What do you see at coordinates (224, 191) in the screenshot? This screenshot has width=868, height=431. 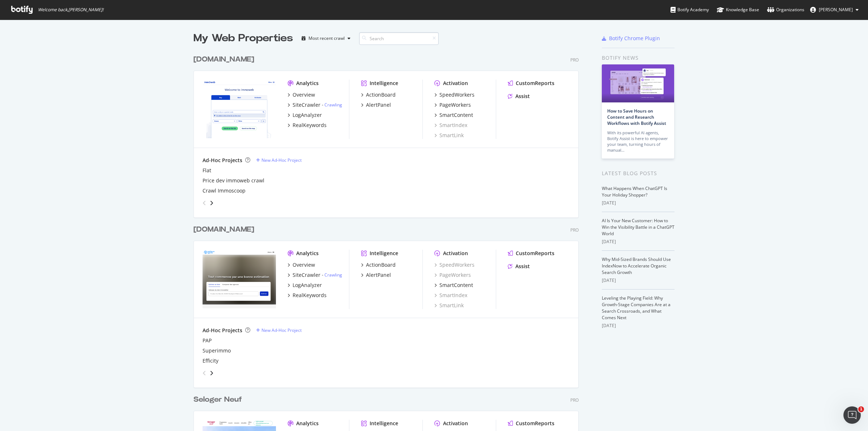 I see `a: Crawl Immoscoop` at bounding box center [224, 191].